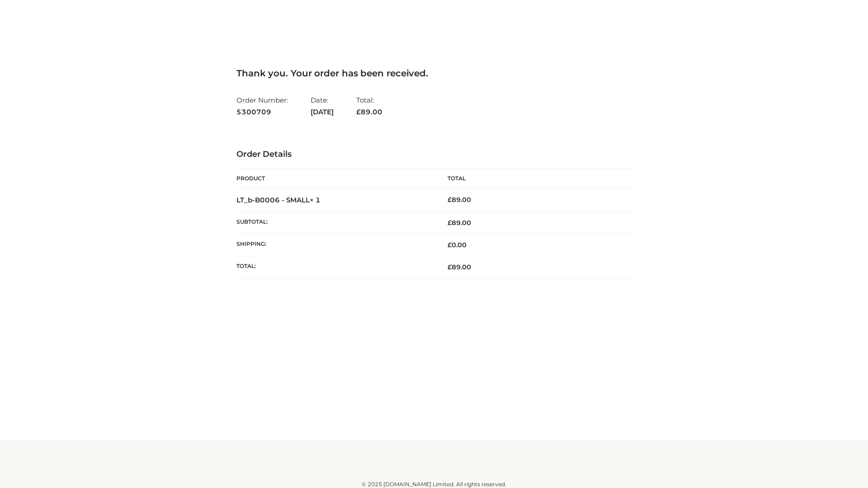 The width and height of the screenshot is (868, 488). What do you see at coordinates (459, 200) in the screenshot?
I see `bdi: 89.00` at bounding box center [459, 200].